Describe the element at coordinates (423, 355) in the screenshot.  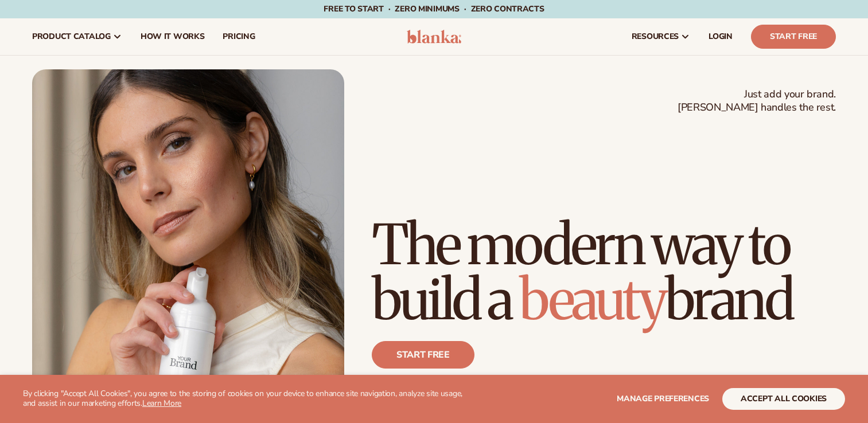
I see `a: Start free` at that location.